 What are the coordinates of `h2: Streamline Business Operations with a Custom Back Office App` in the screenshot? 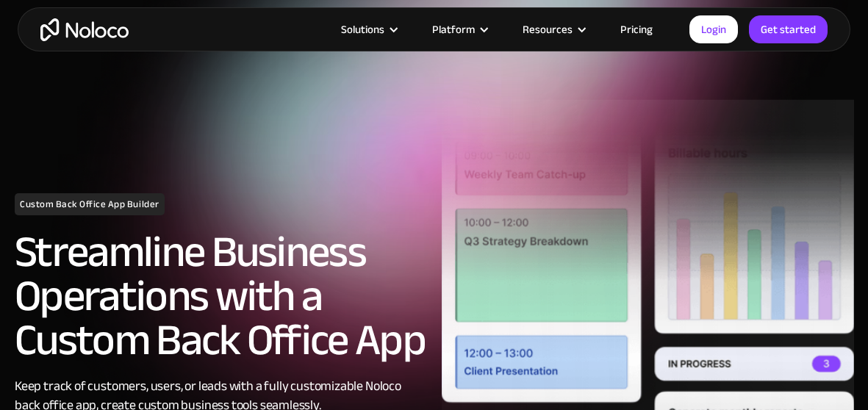 It's located at (220, 296).